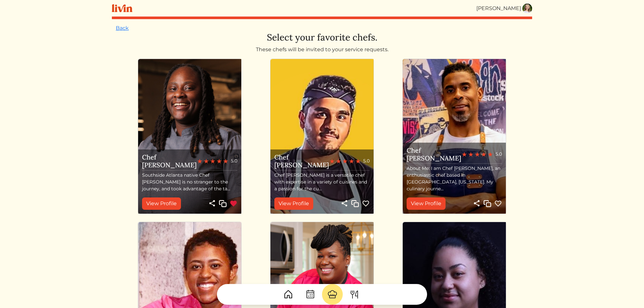 This screenshot has width=644, height=308. I want to click on div: These chefs will be invited to your service requests., so click(322, 50).